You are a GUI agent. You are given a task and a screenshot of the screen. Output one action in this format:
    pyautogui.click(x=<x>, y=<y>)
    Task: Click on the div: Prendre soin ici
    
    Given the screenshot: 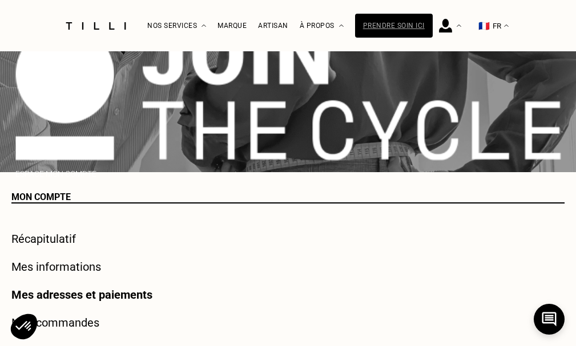 What is the action you would take?
    pyautogui.click(x=394, y=26)
    